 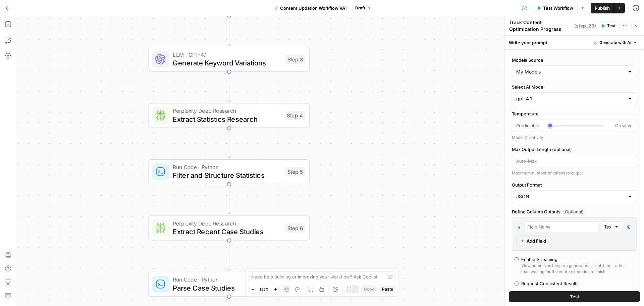 I want to click on button: Test Workflow, so click(x=555, y=8).